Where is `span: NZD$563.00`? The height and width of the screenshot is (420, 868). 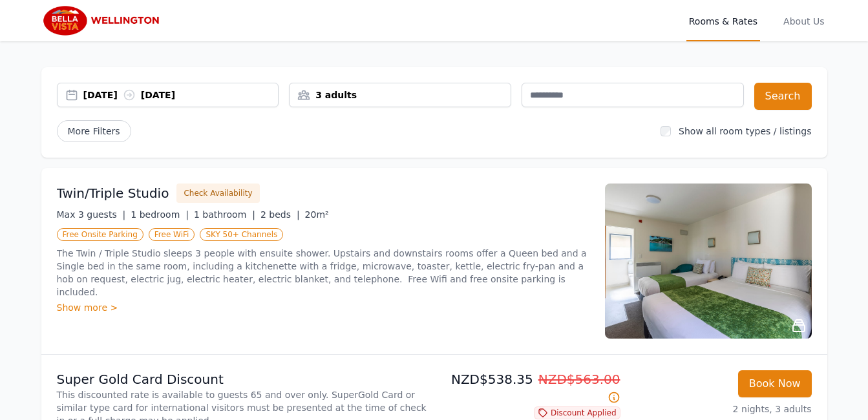
span: NZD$563.00 is located at coordinates (579, 379).